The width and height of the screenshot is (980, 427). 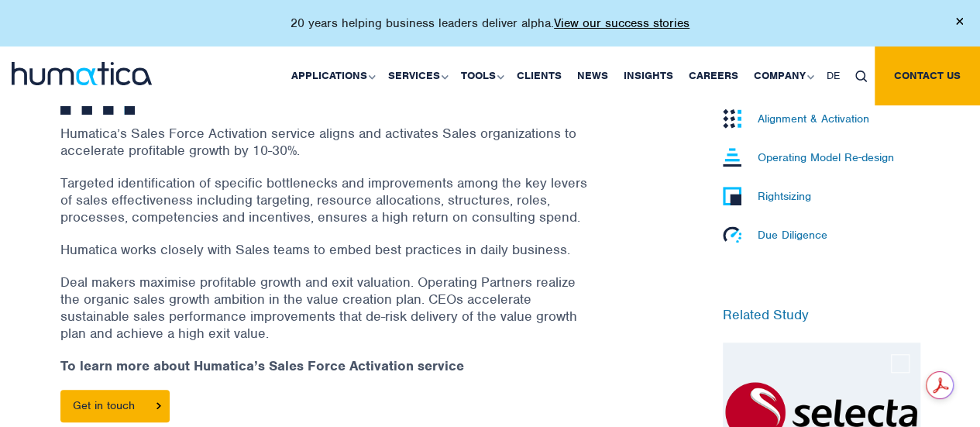 I want to click on h6: Related Study, so click(x=821, y=315).